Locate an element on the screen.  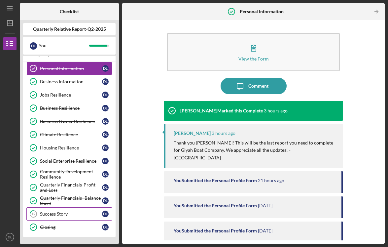
div: You is located at coordinates (64, 46).